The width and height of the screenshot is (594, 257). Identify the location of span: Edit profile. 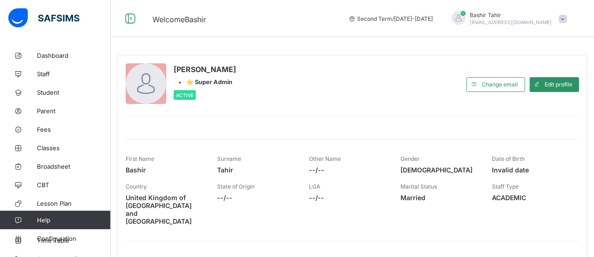
(559, 84).